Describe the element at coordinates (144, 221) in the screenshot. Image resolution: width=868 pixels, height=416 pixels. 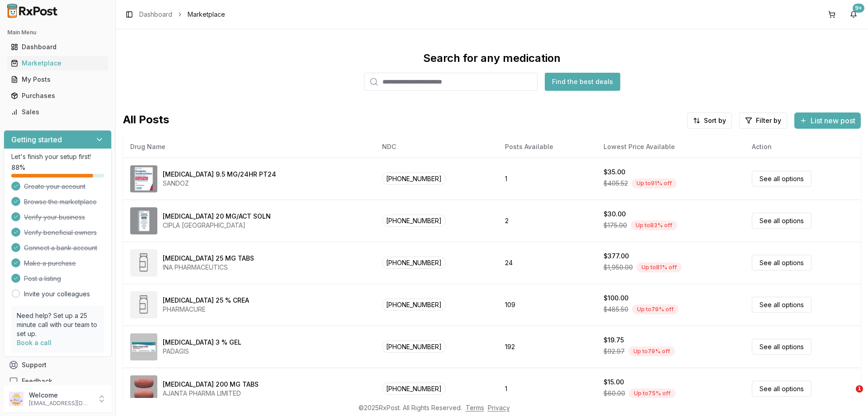
I see `img: SUMAtriptan 20 MG/ACT SOLN` at that location.